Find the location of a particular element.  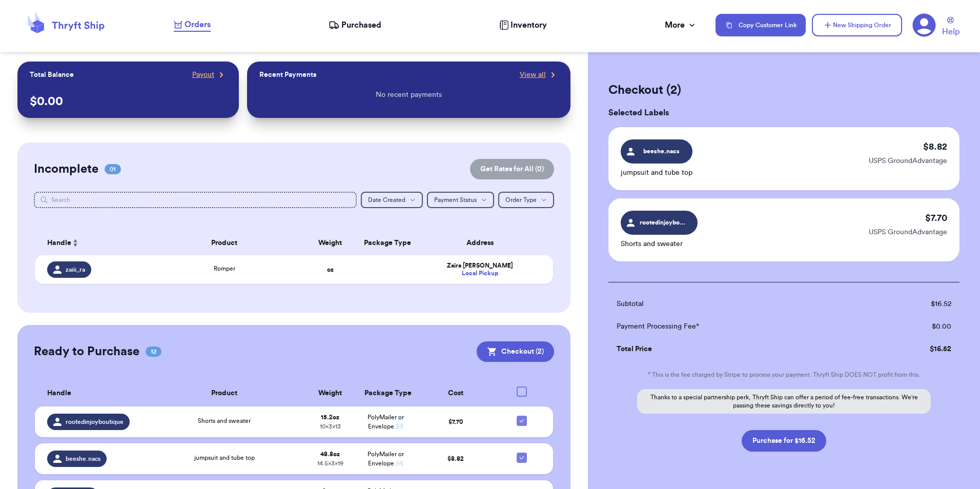

strong: 15.2 oz is located at coordinates (330, 418).